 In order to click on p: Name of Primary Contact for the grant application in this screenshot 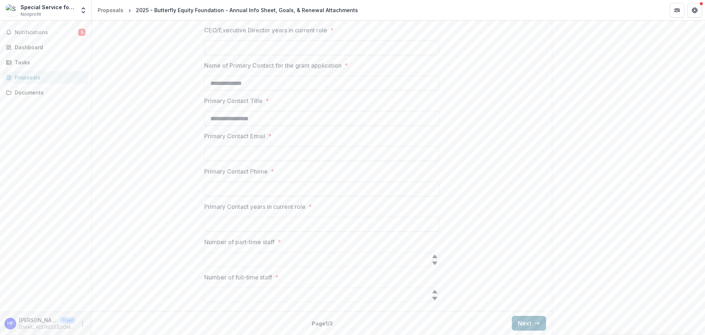, I will do `click(273, 65)`.